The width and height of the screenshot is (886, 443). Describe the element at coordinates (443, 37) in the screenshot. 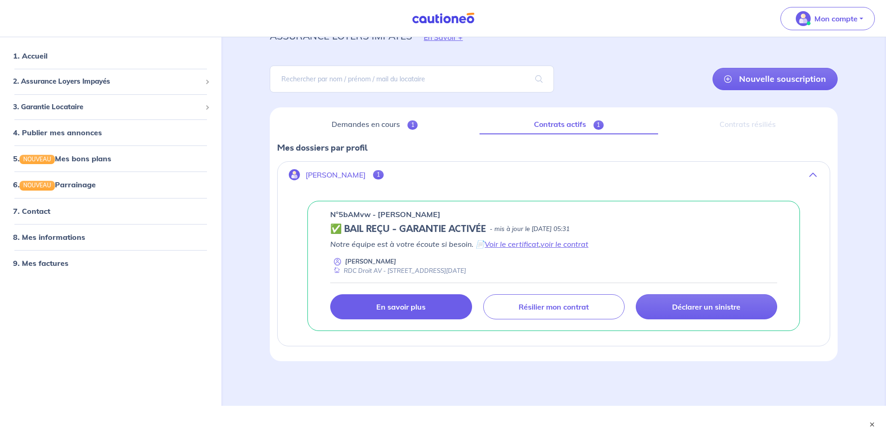

I see `button: En Savoir +` at that location.